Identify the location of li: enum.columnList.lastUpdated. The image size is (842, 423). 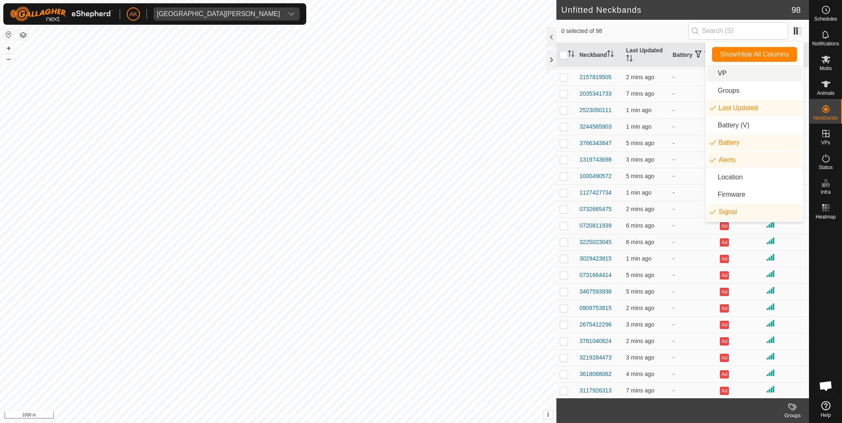
(754, 108).